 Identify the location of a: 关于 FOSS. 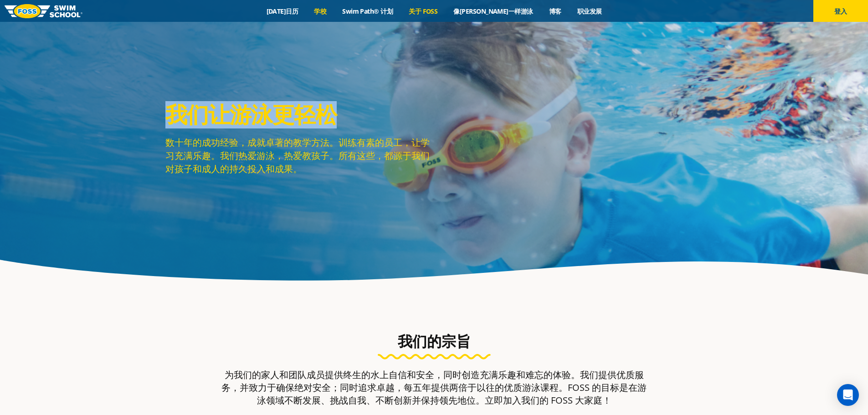
(423, 11).